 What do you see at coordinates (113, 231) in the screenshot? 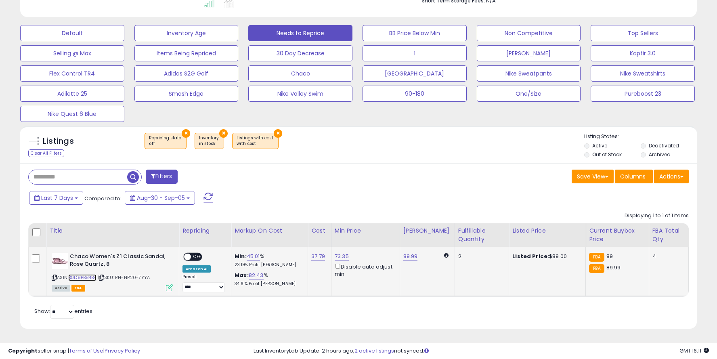
I see `div: Title` at bounding box center [113, 231].